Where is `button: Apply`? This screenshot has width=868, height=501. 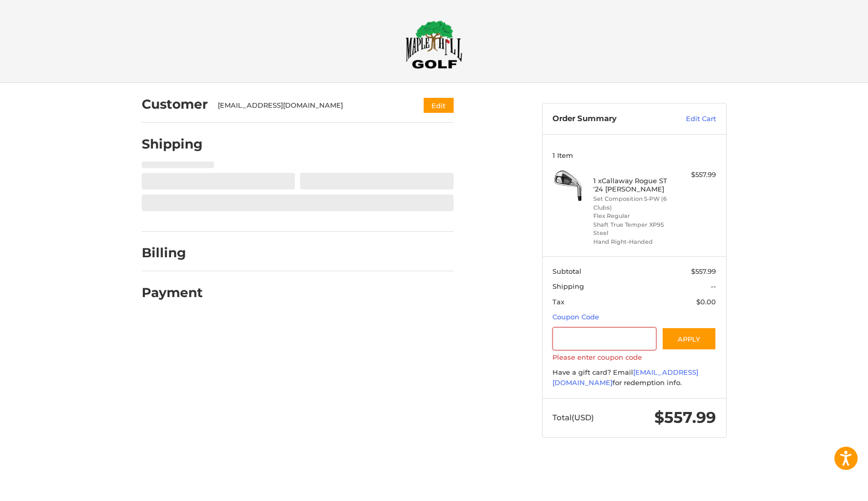 button: Apply is located at coordinates (689, 339).